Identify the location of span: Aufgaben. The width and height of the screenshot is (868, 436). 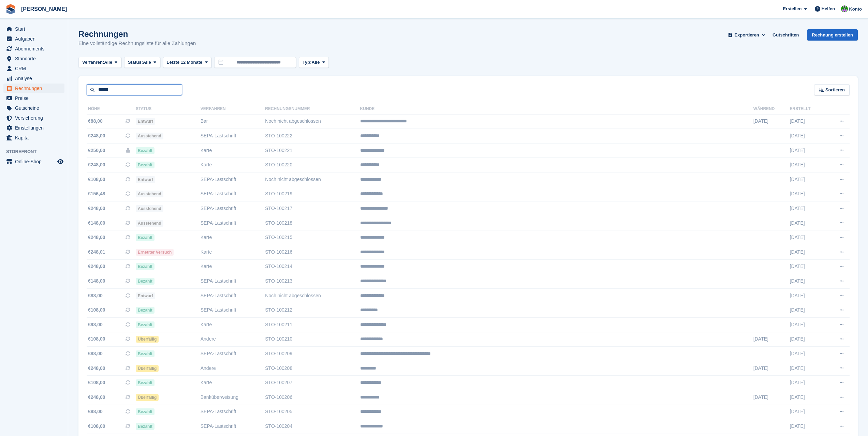
(35, 39).